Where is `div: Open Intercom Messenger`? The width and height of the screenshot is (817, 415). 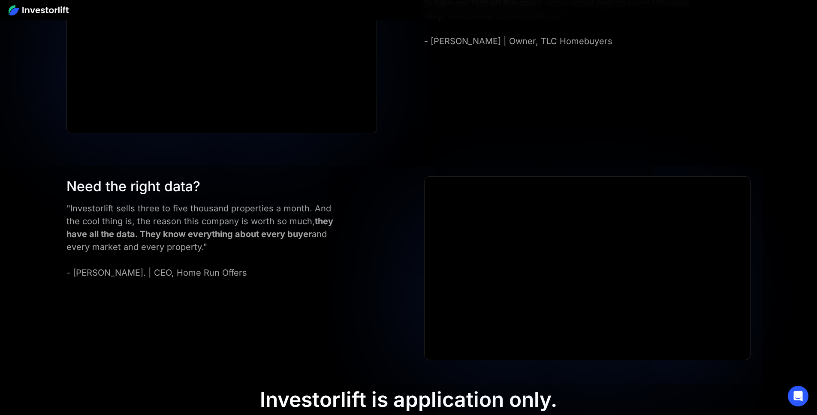
div: Open Intercom Messenger is located at coordinates (798, 396).